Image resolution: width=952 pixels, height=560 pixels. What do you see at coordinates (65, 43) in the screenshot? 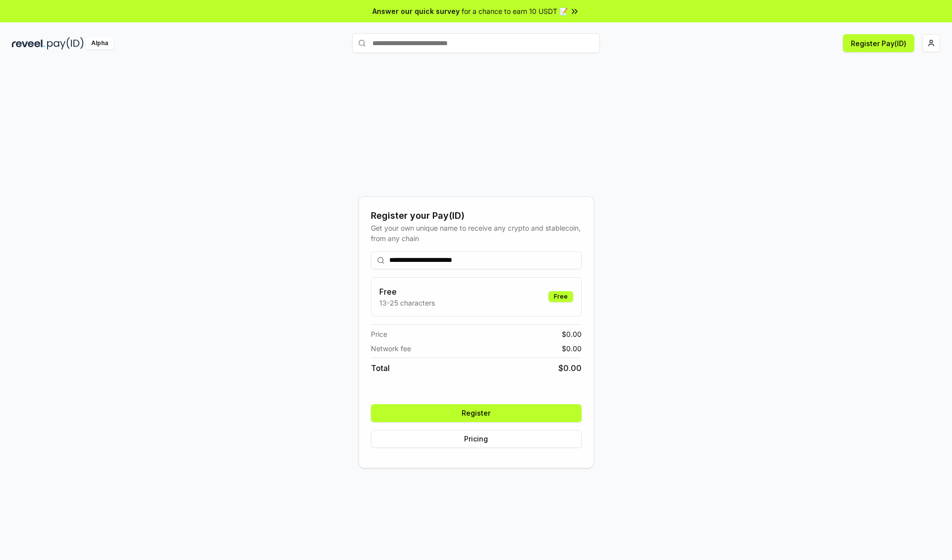
I see `img: pay_id` at bounding box center [65, 43].